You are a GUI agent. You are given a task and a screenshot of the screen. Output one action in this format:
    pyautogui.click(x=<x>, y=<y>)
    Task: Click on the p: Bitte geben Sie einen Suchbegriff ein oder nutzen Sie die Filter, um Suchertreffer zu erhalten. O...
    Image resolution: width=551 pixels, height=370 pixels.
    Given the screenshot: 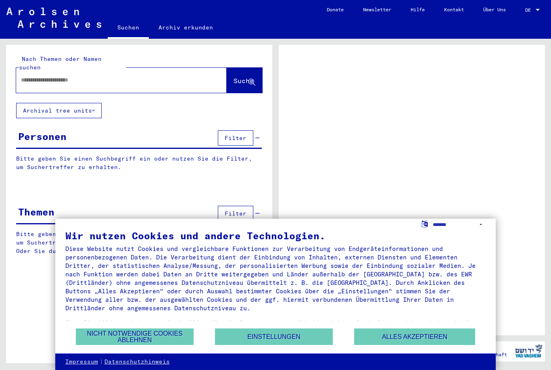 What is the action you would take?
    pyautogui.click(x=139, y=242)
    